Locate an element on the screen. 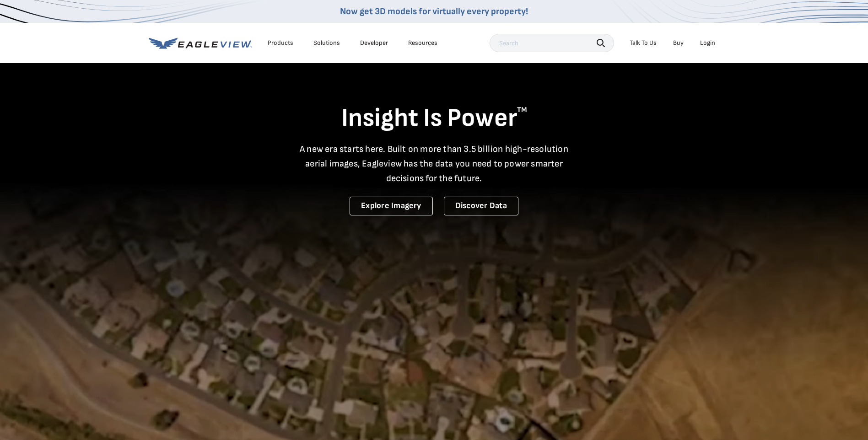 The image size is (868, 440). a: Now get 3D models for virtually every property! is located at coordinates (434, 12).